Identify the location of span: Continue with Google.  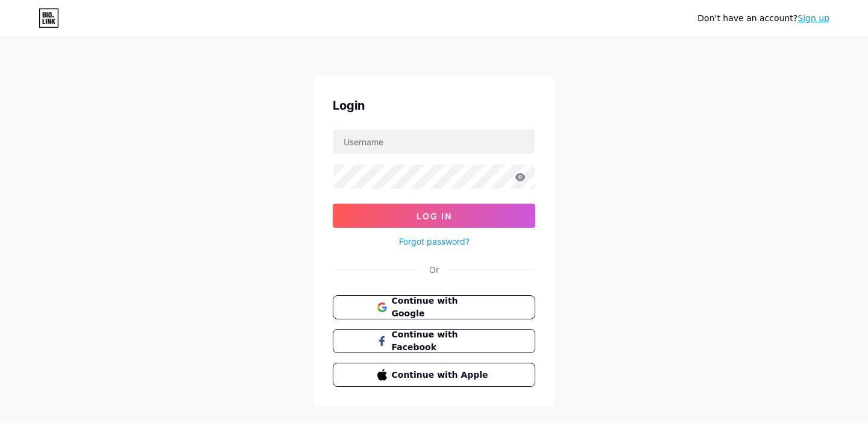
(442, 308).